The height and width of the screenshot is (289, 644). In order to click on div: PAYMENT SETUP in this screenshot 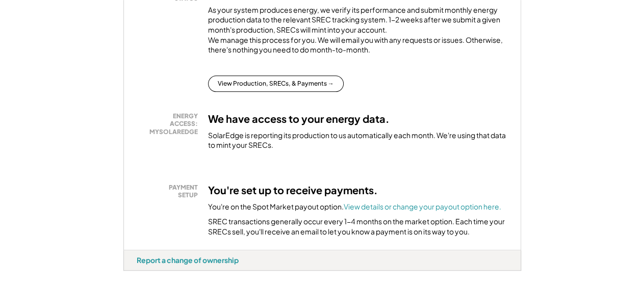, I will do `click(170, 191)`.